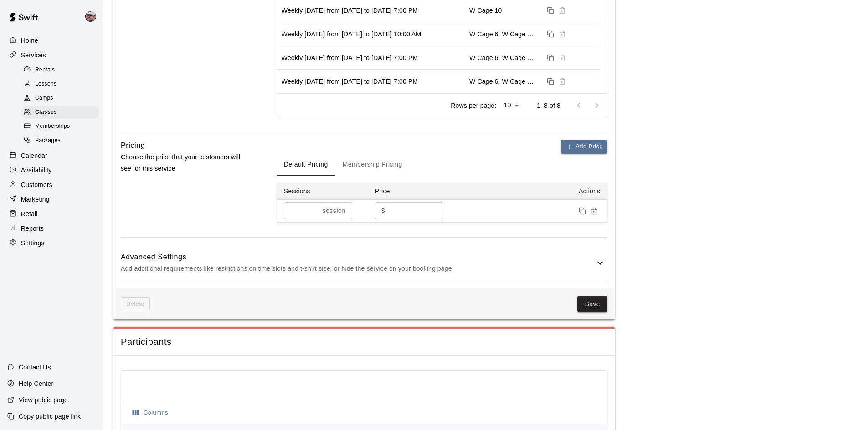 This screenshot has width=868, height=430. I want to click on span: Camps, so click(44, 99).